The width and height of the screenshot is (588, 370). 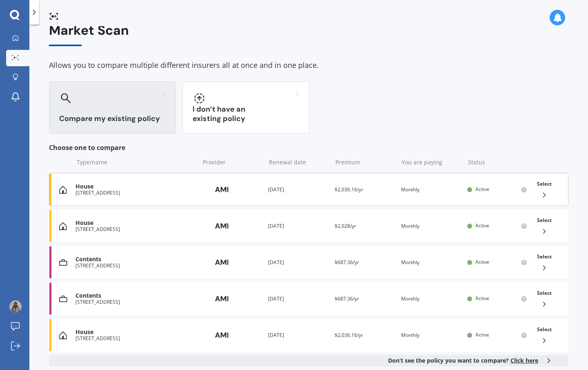 What do you see at coordinates (233, 162) in the screenshot?
I see `div: Provider` at bounding box center [233, 162].